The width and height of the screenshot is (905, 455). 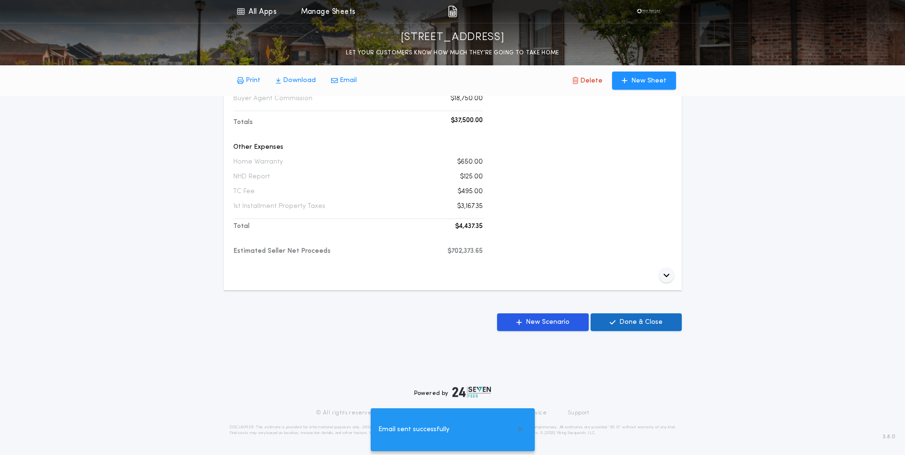 What do you see at coordinates (244, 192) in the screenshot?
I see `p: TC Fee` at bounding box center [244, 192].